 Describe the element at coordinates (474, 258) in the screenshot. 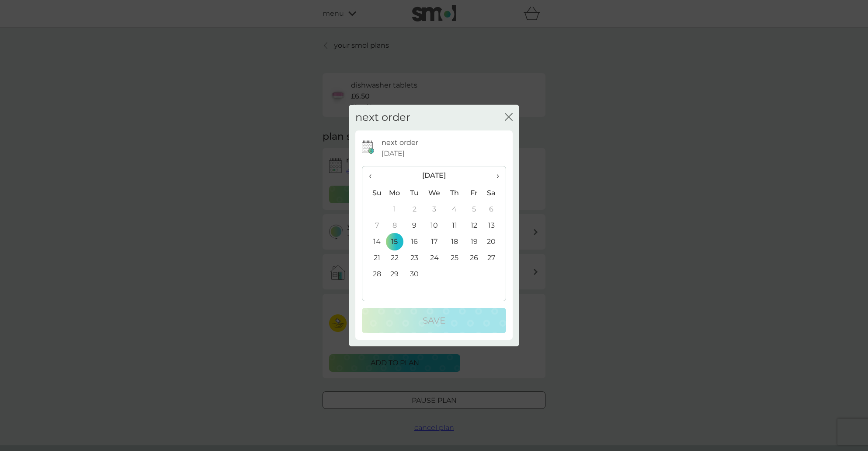

I see `td: 26` at that location.